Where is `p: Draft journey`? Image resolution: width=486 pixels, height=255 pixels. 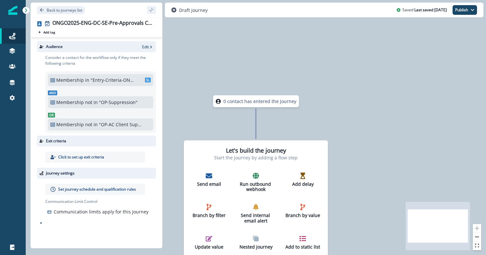
p: Draft journey is located at coordinates (193, 10).